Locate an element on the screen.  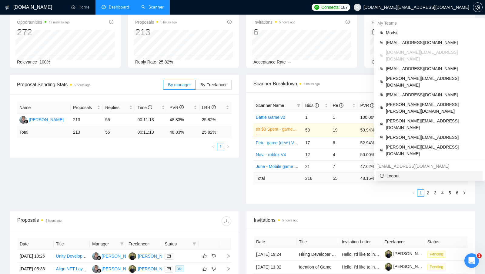
td: 00:11:13 is located at coordinates (151, 132).